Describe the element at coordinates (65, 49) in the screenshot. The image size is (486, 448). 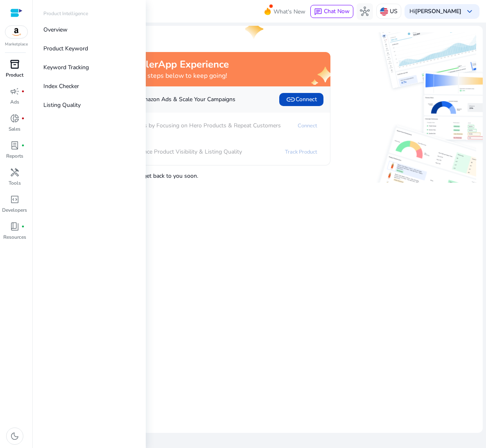
I see `p: Product Keyword` at that location.